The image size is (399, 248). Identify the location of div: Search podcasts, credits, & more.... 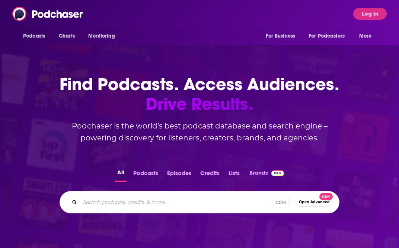
(199, 202).